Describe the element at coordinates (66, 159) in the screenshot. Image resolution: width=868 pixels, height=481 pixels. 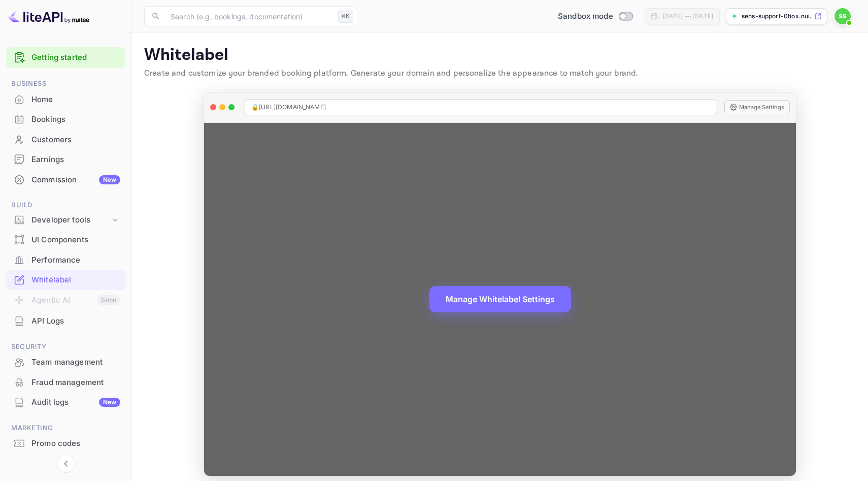
I see `a: Earnings` at that location.